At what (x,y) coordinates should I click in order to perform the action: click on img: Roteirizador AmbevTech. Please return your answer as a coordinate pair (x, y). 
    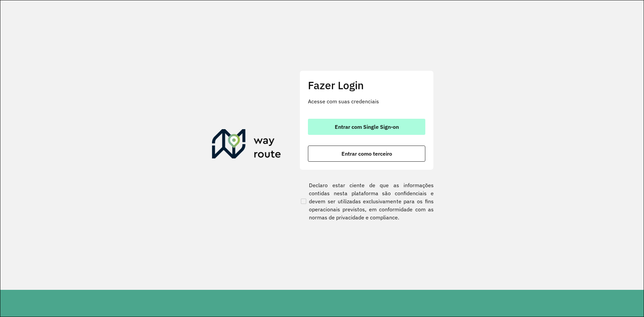
    Looking at the image, I should click on (246, 145).